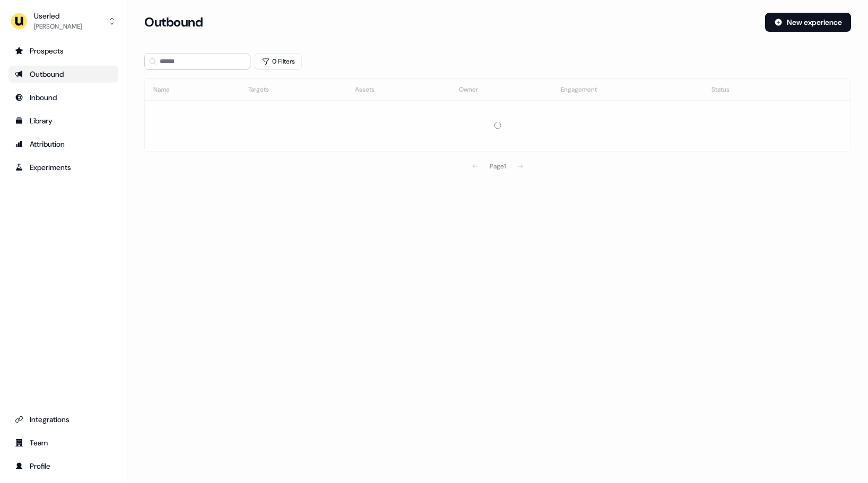 Image resolution: width=868 pixels, height=483 pixels. I want to click on div: Experiments, so click(63, 168).